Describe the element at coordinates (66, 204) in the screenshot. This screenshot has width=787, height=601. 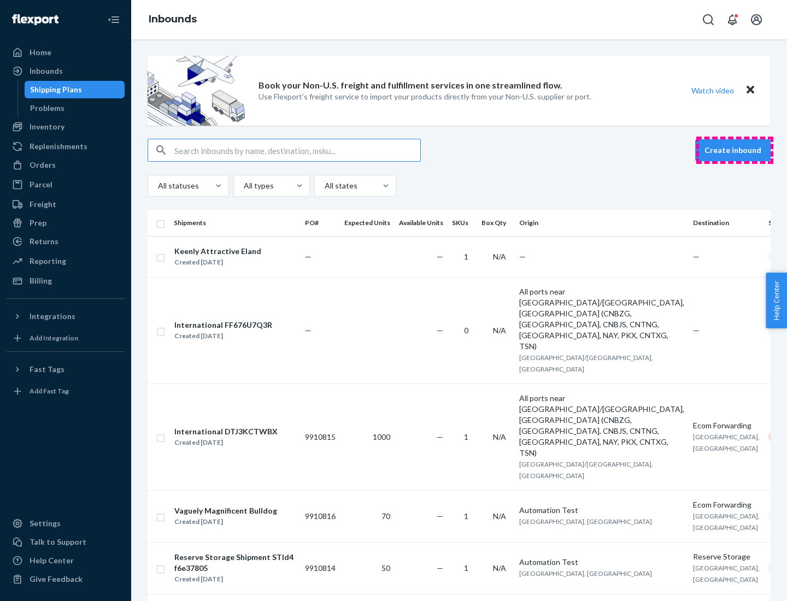
I see `a: Freight` at that location.